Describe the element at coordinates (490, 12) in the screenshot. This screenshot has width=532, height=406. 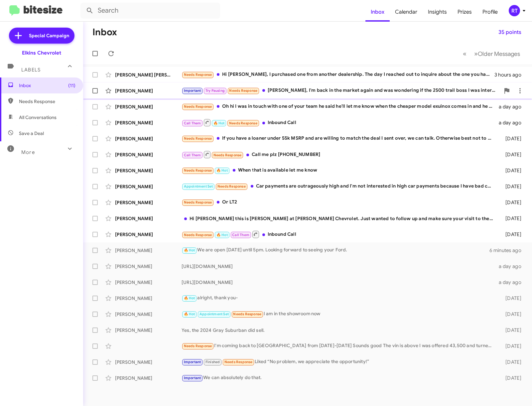
I see `a: Profile` at that location.